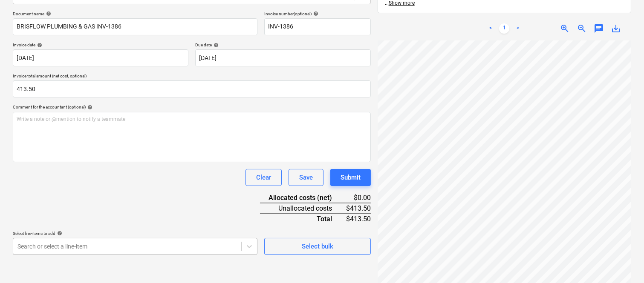 This screenshot has height=283, width=644. What do you see at coordinates (622, 263) in the screenshot?
I see `div: Chat Widget` at bounding box center [622, 263].